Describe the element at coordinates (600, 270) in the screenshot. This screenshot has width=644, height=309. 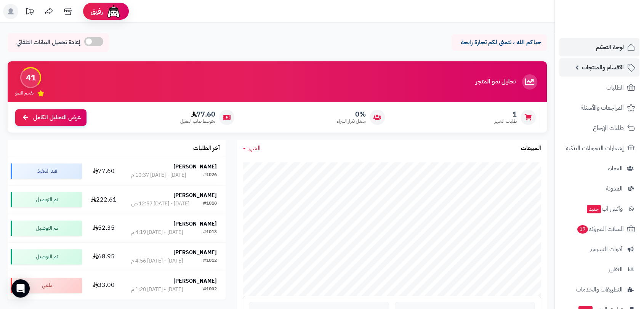
I see `a: التقارير` at that location.